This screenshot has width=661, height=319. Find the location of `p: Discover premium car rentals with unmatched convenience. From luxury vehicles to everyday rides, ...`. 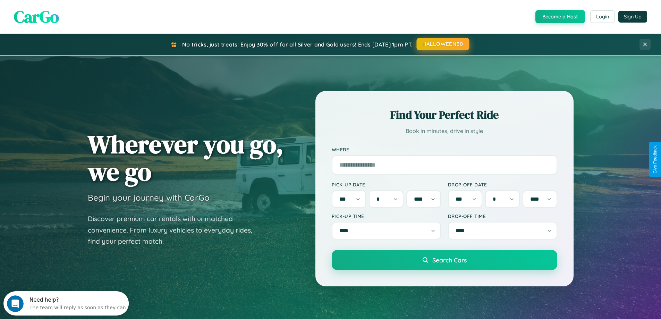

p: Discover premium car rentals with unmatched convenience. From luxury vehicles to everyday rides, ... is located at coordinates (175, 230).